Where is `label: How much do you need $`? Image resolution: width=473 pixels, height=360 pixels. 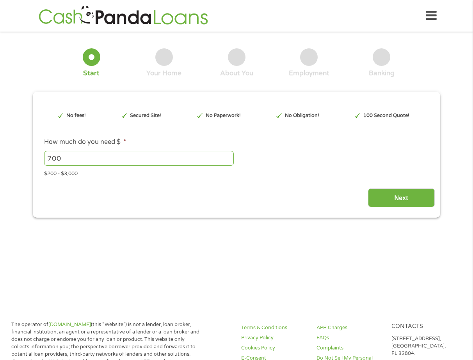
label: How much do you need $ is located at coordinates (85, 142).